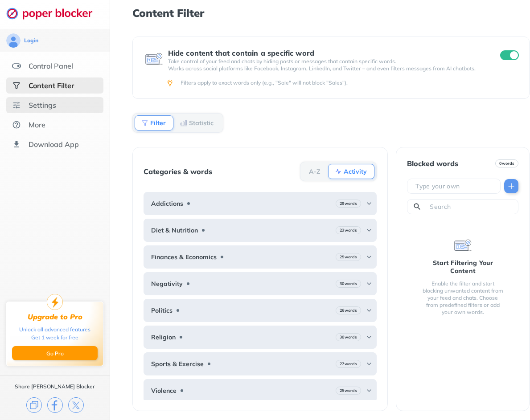 The image size is (530, 420). Describe the element at coordinates (145, 123) in the screenshot. I see `img: Filter` at that location.